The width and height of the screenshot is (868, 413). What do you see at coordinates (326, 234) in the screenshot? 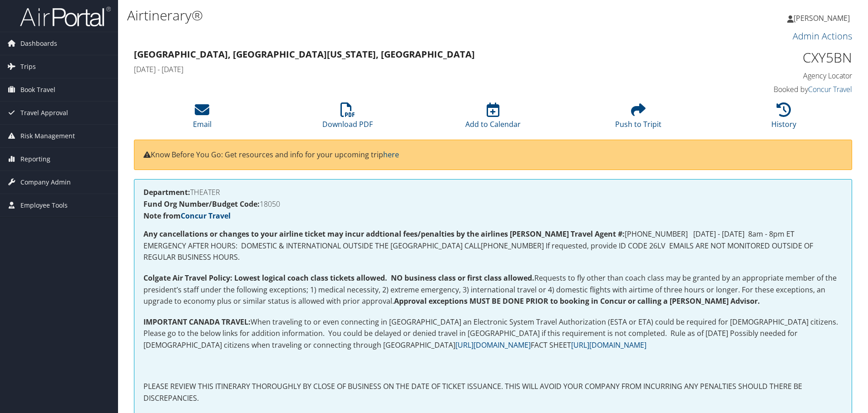
I see `strong: Any cancellations or changes to your airline ticket may incur addtional fees/penalties by the air...` at bounding box center [326, 234].